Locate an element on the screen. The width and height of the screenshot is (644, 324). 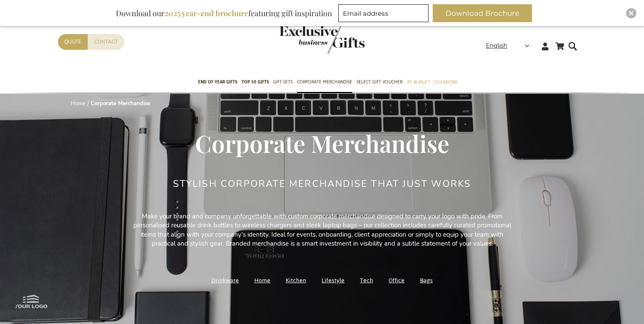
a: Tech is located at coordinates (367, 280).